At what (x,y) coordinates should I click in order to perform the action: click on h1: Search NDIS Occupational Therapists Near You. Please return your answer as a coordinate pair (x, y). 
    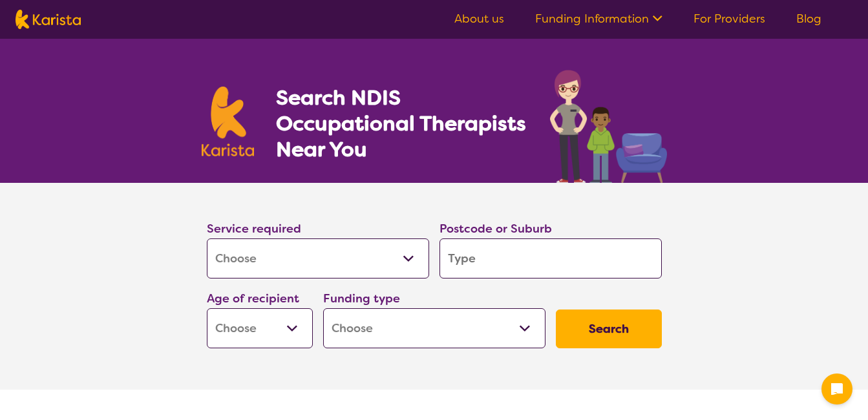
    Looking at the image, I should click on (401, 123).